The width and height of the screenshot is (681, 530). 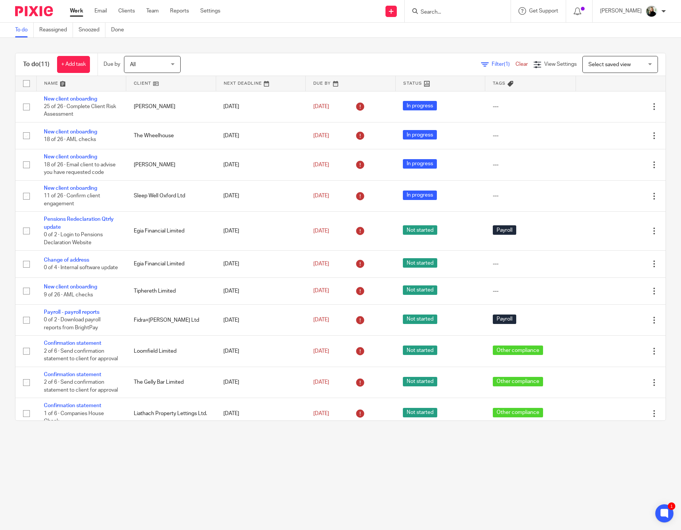 I want to click on td: The Gelly Bar Limited, so click(x=171, y=382).